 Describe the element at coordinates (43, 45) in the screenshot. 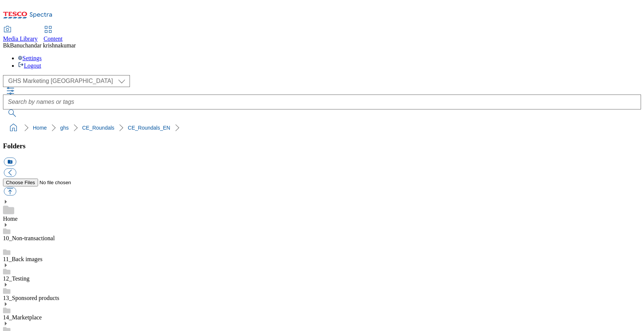

I see `span: Banuchandar krishnakumar` at that location.